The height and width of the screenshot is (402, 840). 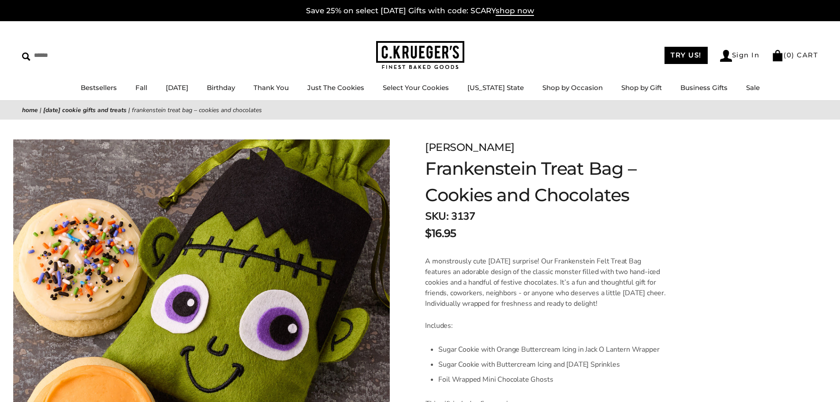 I want to click on span: shop now, so click(x=515, y=11).